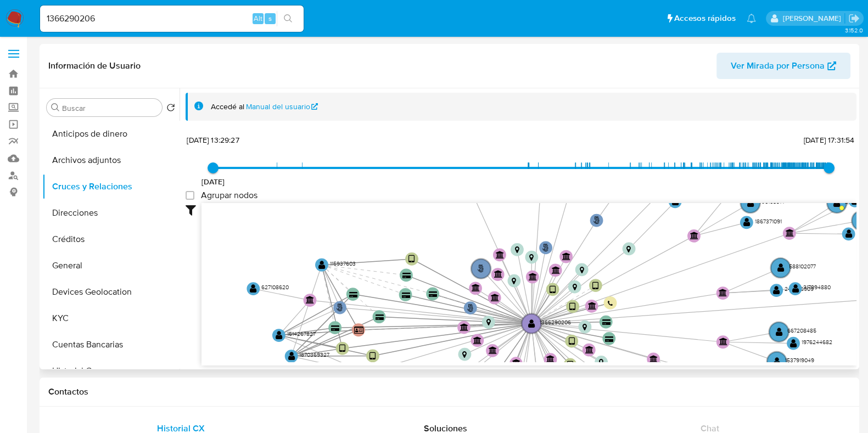 The height and width of the screenshot is (433, 868). What do you see at coordinates (190, 196) in the screenshot?
I see `input: Agrupar nodos` at bounding box center [190, 196].